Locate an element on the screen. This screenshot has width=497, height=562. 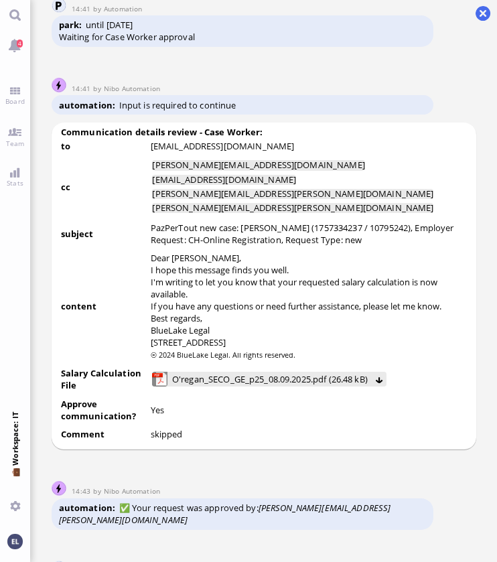
span: 💼 Workspace: IT is located at coordinates (15, 481).